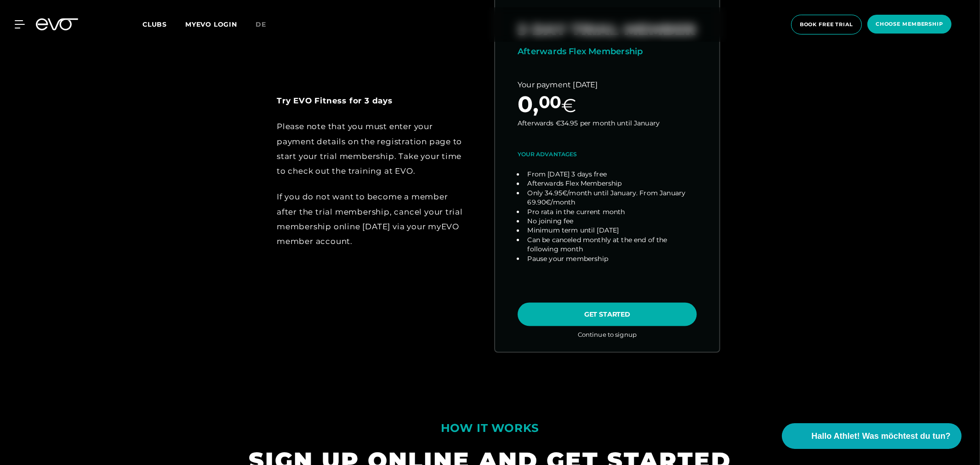 Image resolution: width=980 pixels, height=465 pixels. Describe the element at coordinates (373, 219) in the screenshot. I see `div: If you do not want to become a member after the trial membership, cancel your trial membership on...` at that location.